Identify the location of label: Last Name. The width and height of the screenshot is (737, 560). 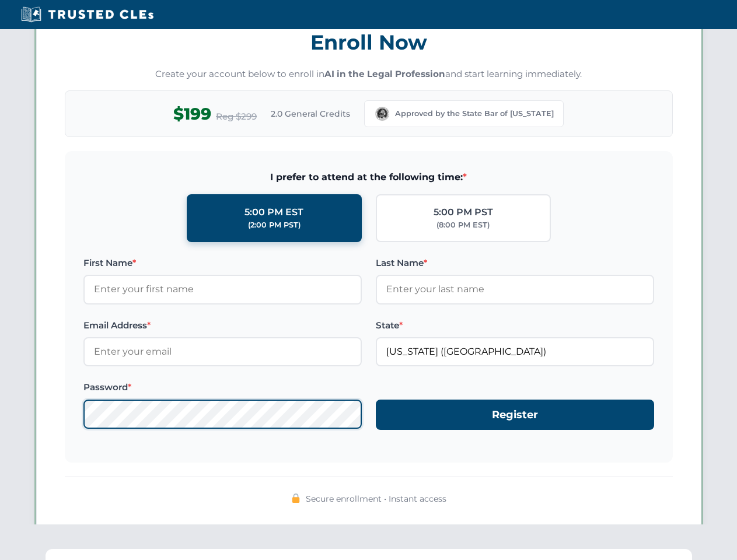
(515, 263).